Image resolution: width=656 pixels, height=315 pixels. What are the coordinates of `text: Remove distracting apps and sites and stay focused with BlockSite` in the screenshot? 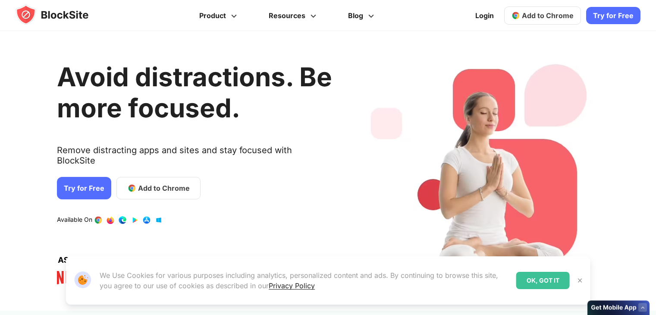 It's located at (195, 159).